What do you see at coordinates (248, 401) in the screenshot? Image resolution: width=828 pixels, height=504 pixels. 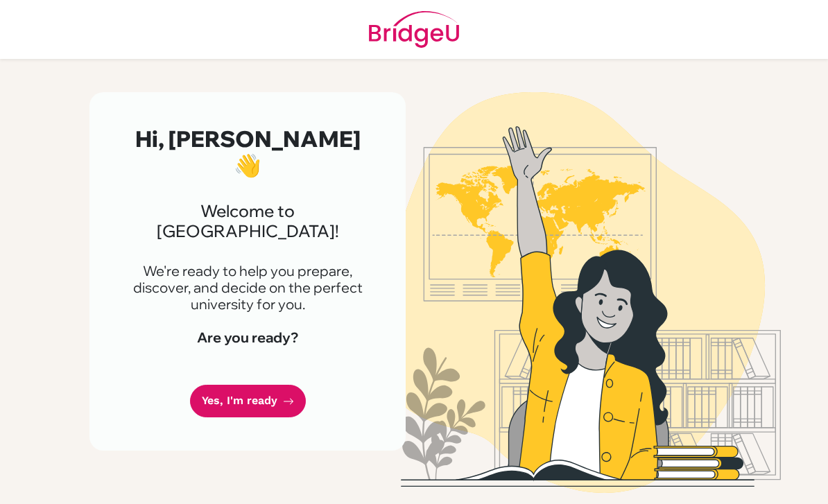 I see `a: Yes, I'm ready` at bounding box center [248, 401].